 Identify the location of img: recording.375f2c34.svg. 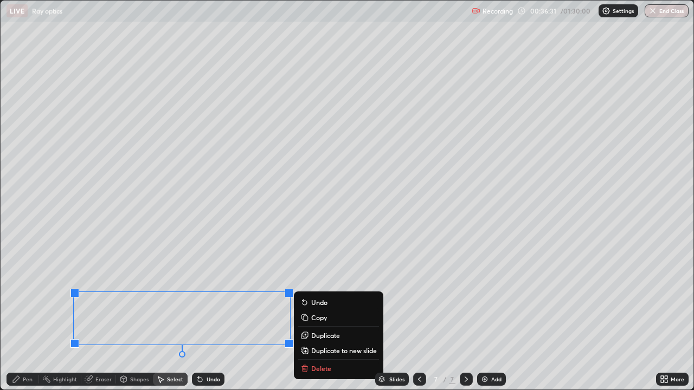
(476, 11).